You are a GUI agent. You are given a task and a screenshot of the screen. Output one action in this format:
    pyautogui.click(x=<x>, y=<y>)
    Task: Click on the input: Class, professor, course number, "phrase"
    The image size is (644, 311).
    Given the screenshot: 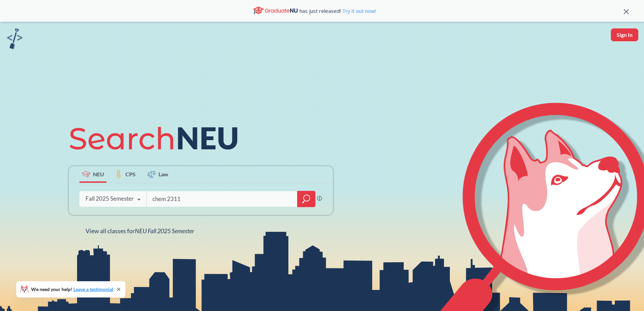 What is the action you would take?
    pyautogui.click(x=222, y=199)
    